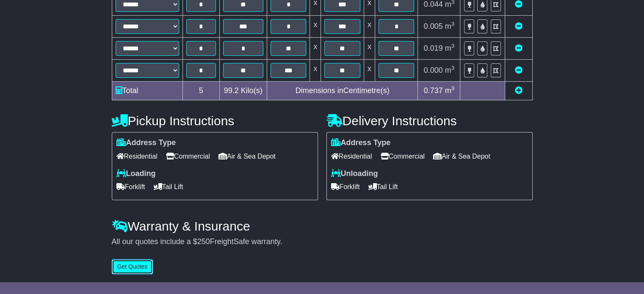 Image resolution: width=644 pixels, height=294 pixels. I want to click on a: Add new item, so click(519, 91).